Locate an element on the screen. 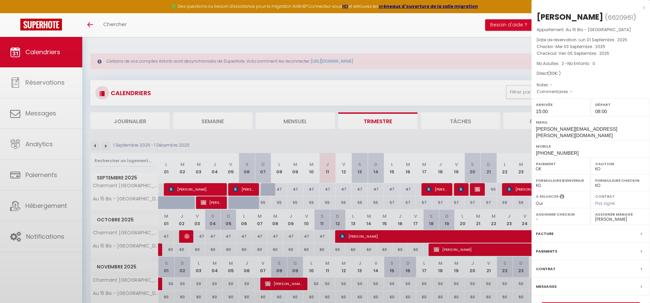 The height and width of the screenshot is (303, 650). span: Ven 05 Septembre . 2025 is located at coordinates (584, 53).